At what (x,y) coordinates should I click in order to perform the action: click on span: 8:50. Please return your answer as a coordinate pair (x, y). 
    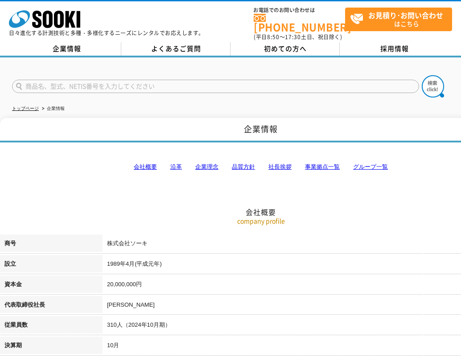
    Looking at the image, I should click on (273, 37).